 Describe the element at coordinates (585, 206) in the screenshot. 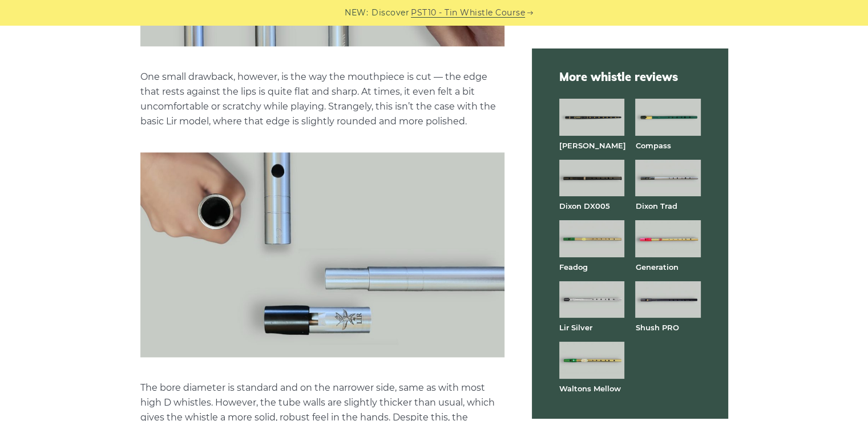

I see `a: Dixon DX005` at that location.